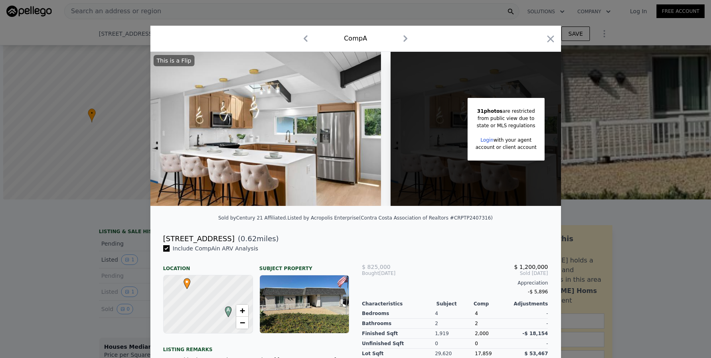 The image size is (711, 358). Describe the element at coordinates (390, 218) in the screenshot. I see `div: Listed by Acropolis Enterprise (Contra Costa Association of Realtors #CRPTP2407316)` at that location.